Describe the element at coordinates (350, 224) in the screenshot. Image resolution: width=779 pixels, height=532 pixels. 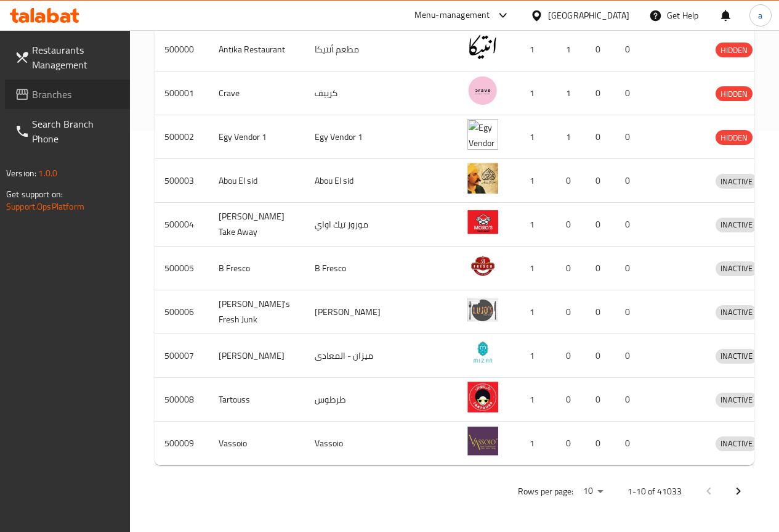
I see `td: موروز تيك اواي` at that location.